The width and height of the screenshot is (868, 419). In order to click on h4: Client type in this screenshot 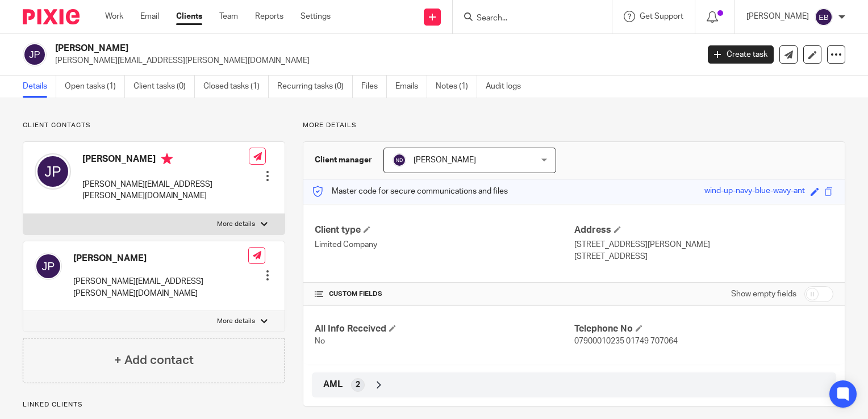, I will do `click(444, 230)`.